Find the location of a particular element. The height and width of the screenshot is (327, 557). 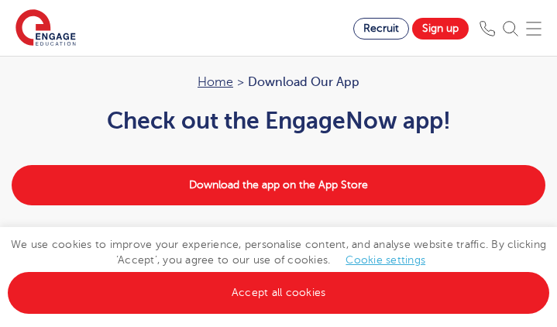

nav: breadcrumb is located at coordinates (278, 82).